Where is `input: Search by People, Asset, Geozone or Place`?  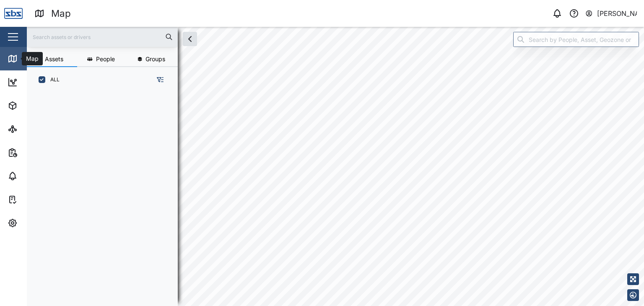 input: Search by People, Asset, Geozone or Place is located at coordinates (576, 39).